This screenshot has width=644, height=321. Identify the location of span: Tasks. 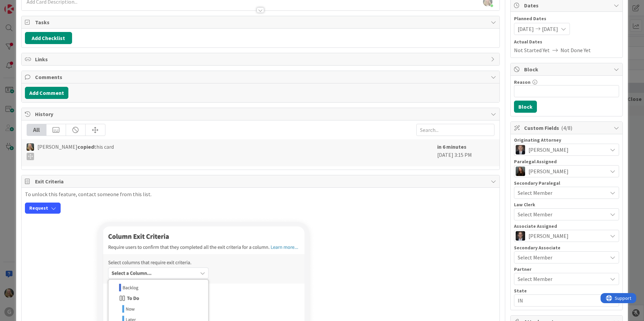
(261, 22).